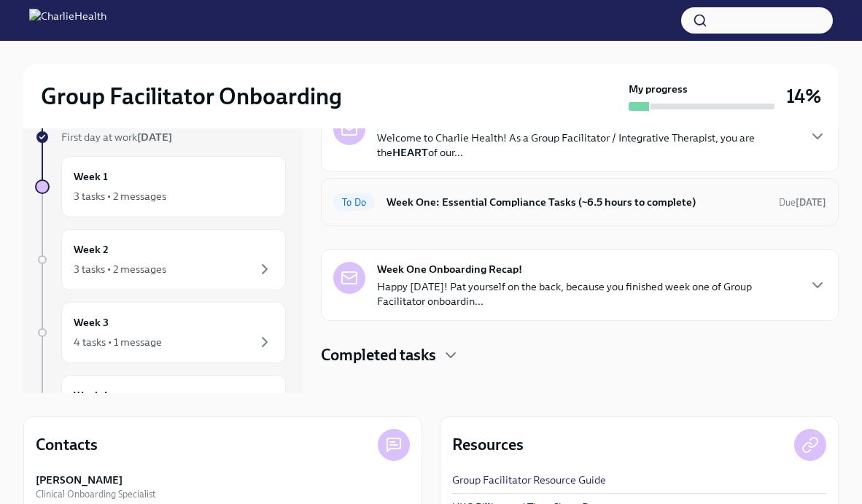 The width and height of the screenshot is (862, 504). I want to click on h6: Week One: Essential Compliance Tasks (~6.5 hours to complete), so click(577, 202).